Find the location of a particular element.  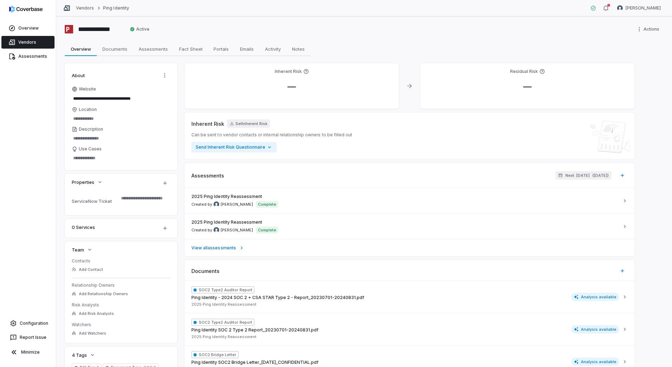

button: SetInherent Risk is located at coordinates (248, 124).